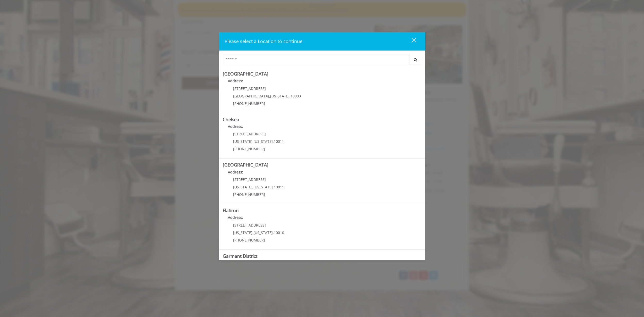  What do you see at coordinates (415, 60) in the screenshot?
I see `i: Search button` at bounding box center [415, 60].